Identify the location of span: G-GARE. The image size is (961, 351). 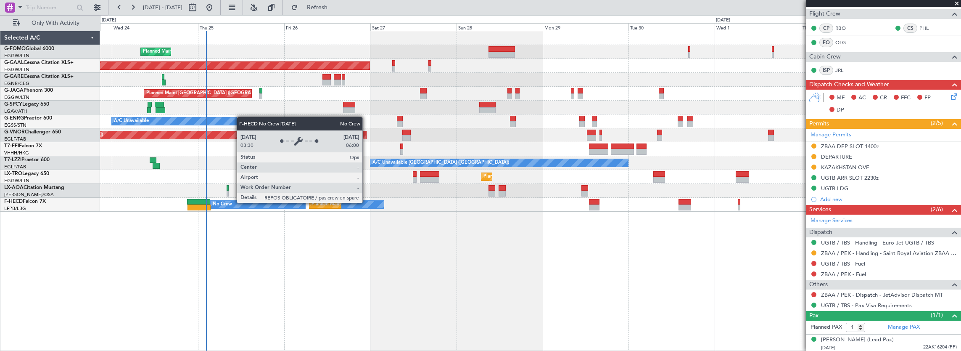
(14, 77).